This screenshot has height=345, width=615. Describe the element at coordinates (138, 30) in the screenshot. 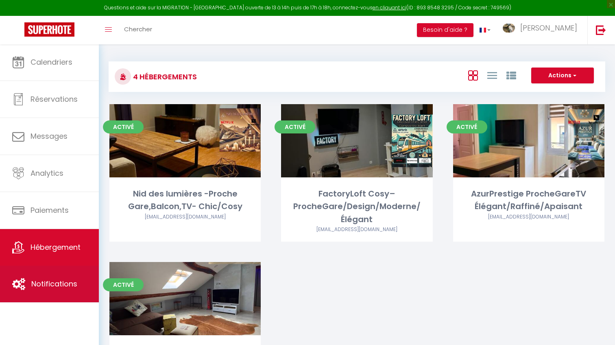

I see `a: Chercher` at that location.